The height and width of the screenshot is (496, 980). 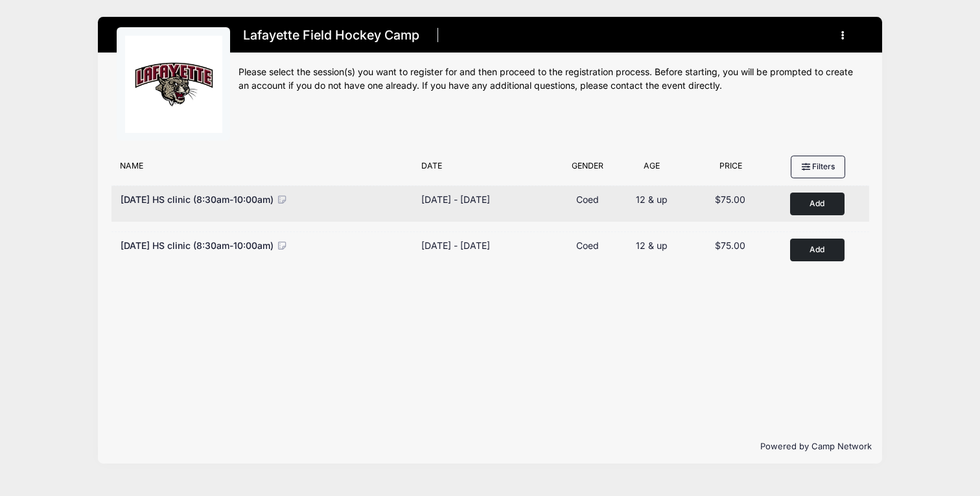 What do you see at coordinates (174, 84) in the screenshot?
I see `img: logo` at bounding box center [174, 84].